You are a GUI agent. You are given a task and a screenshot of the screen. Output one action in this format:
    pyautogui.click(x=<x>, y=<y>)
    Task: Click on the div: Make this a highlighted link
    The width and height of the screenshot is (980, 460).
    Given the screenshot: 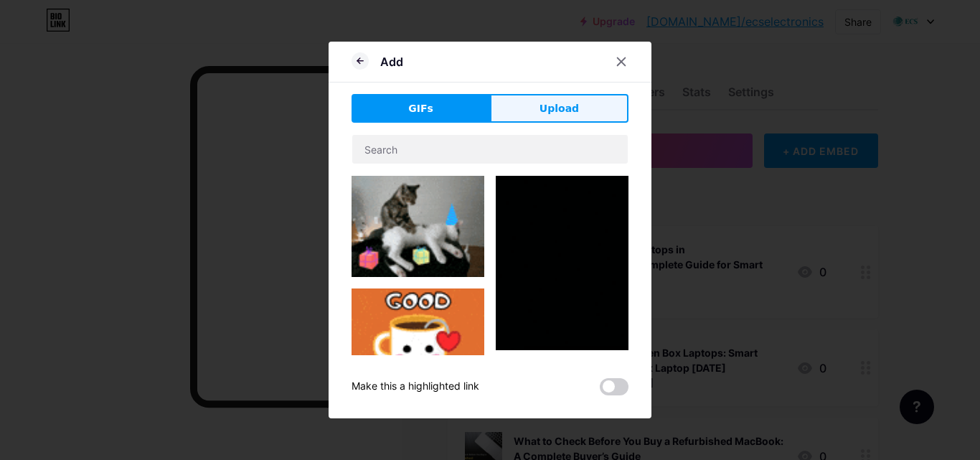 What is the action you would take?
    pyautogui.click(x=416, y=387)
    